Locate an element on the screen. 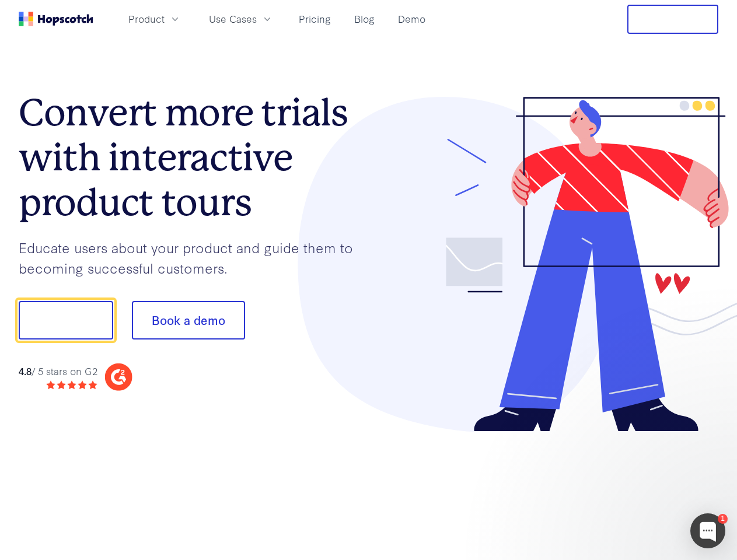 Image resolution: width=737 pixels, height=560 pixels. a: Home is located at coordinates (56, 19).